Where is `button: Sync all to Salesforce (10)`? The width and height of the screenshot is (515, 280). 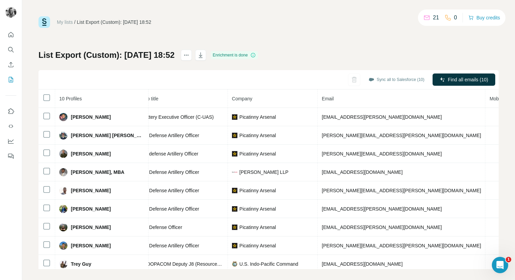
button: Sync all to Salesforce (10) is located at coordinates (396, 80).